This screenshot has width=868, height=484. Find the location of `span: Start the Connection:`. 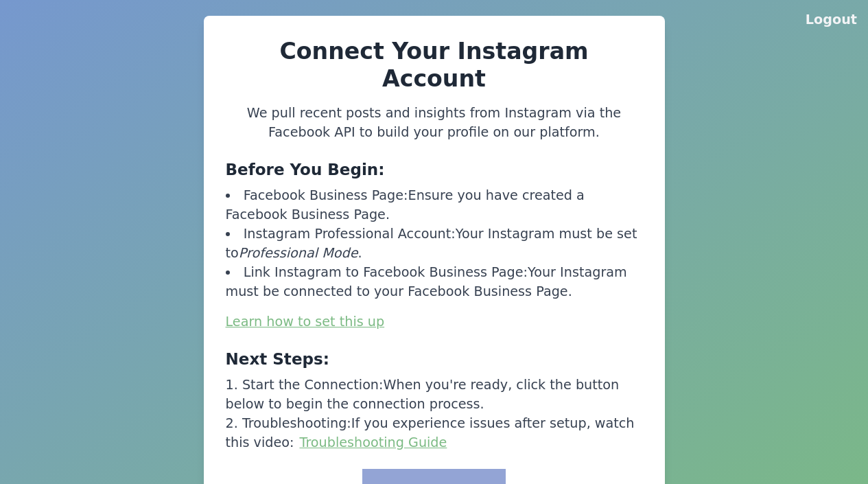

span: Start the Connection: is located at coordinates (313, 384).